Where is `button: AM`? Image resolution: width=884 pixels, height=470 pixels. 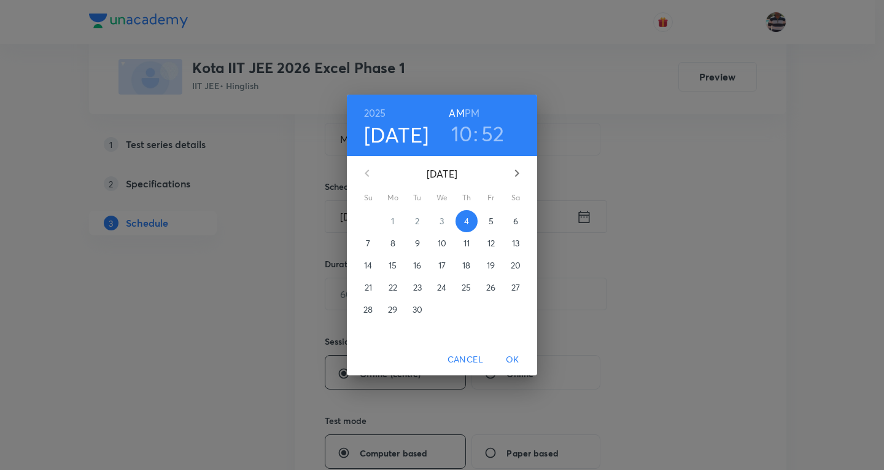
button: AM is located at coordinates (456, 113).